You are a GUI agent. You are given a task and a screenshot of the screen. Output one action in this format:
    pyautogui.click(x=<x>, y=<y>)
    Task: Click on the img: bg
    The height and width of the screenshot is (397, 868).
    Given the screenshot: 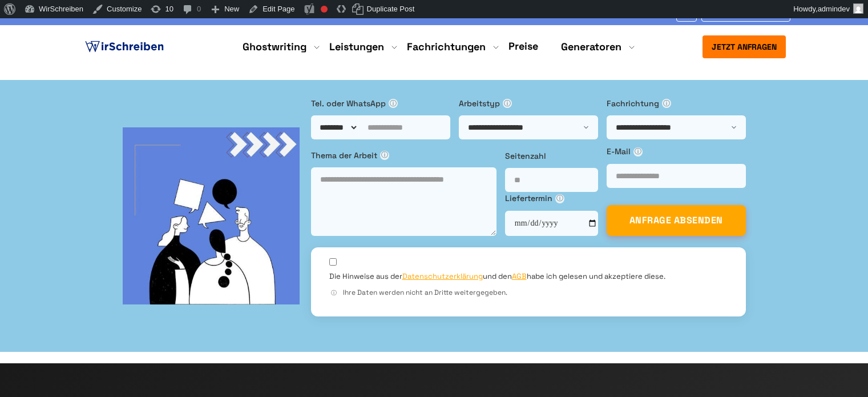 What is the action you would take?
    pyautogui.click(x=211, y=216)
    